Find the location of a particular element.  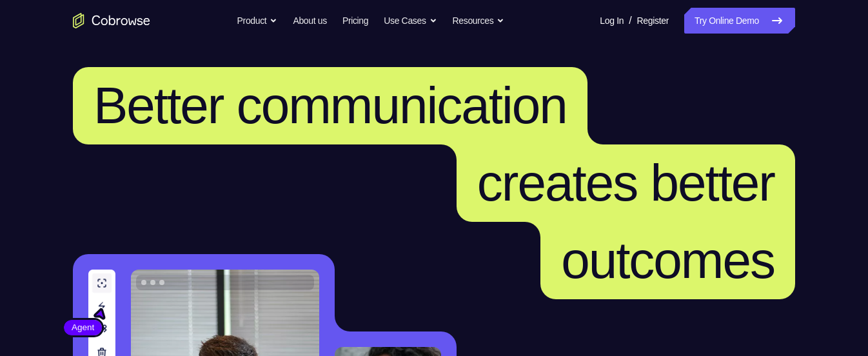

a: Try Online Demo is located at coordinates (740, 21).